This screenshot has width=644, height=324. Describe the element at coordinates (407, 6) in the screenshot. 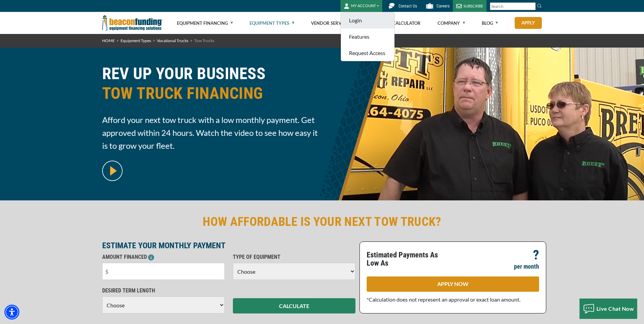

I see `span: Contact Us` at that location.